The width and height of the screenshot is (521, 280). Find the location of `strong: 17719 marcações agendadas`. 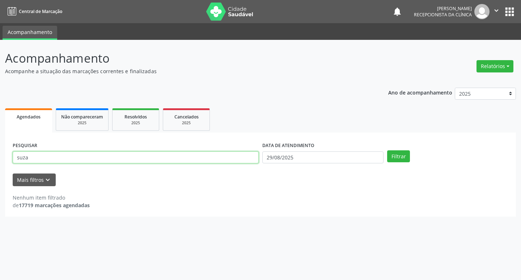

strong: 17719 marcações agendadas is located at coordinates (54, 205).